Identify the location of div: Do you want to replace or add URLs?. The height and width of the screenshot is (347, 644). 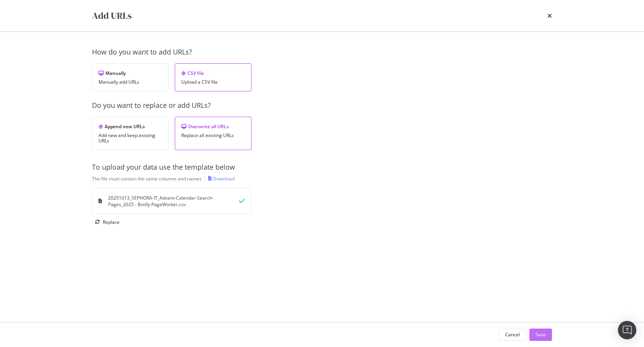
(322, 106).